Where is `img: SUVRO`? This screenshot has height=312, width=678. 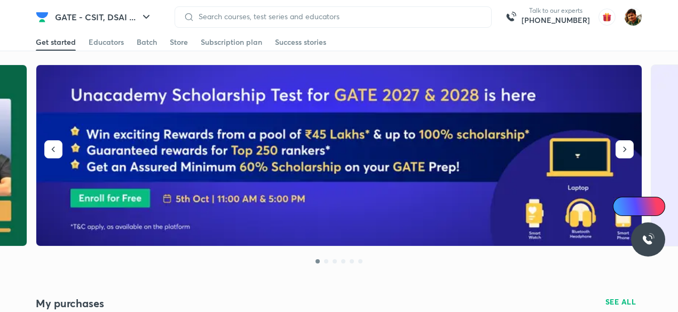
img: SUVRO is located at coordinates (633, 17).